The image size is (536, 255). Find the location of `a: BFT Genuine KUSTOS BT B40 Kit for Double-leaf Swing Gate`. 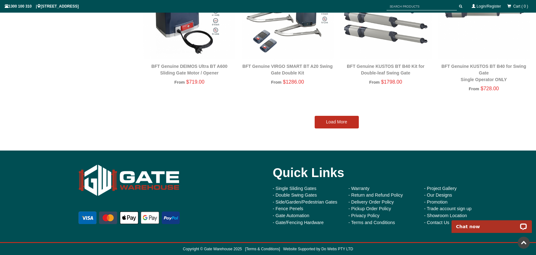

a: BFT Genuine KUSTOS BT B40 Kit for Double-leaf Swing Gate is located at coordinates (385, 69).